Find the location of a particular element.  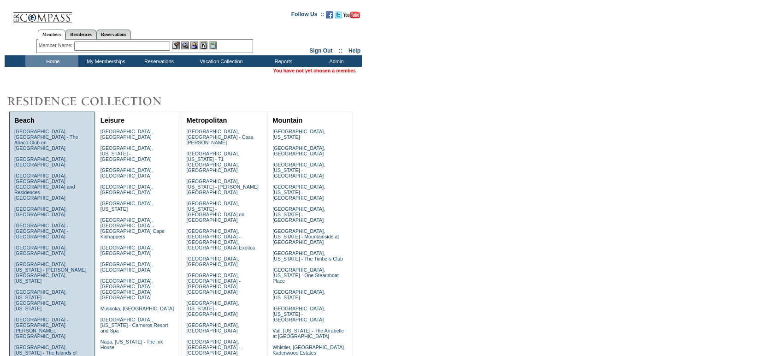

img: Subscribe to our YouTube Channel is located at coordinates (352, 15).